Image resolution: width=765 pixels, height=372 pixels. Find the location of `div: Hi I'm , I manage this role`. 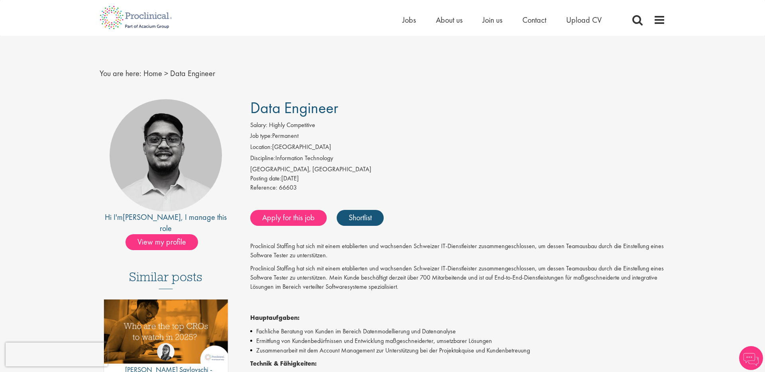

div: Hi I'm , I manage this role is located at coordinates (166, 223).